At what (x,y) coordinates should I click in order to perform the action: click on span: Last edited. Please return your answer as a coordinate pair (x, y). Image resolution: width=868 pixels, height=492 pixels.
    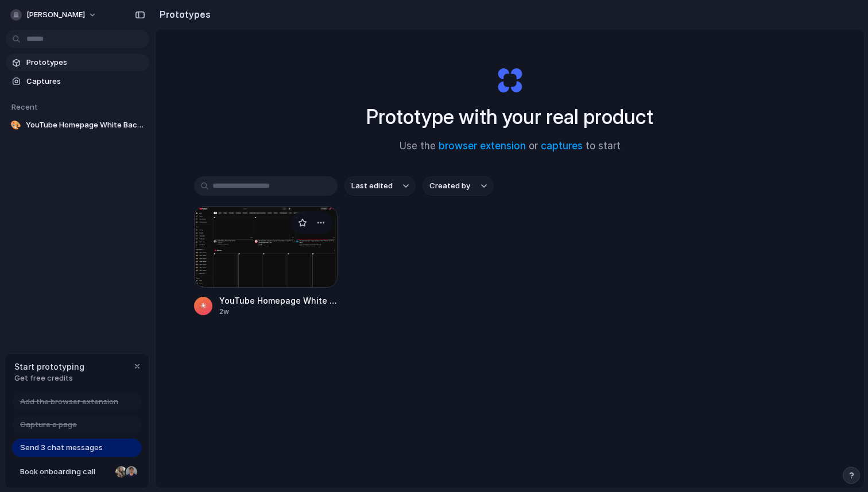
    Looking at the image, I should click on (372, 186).